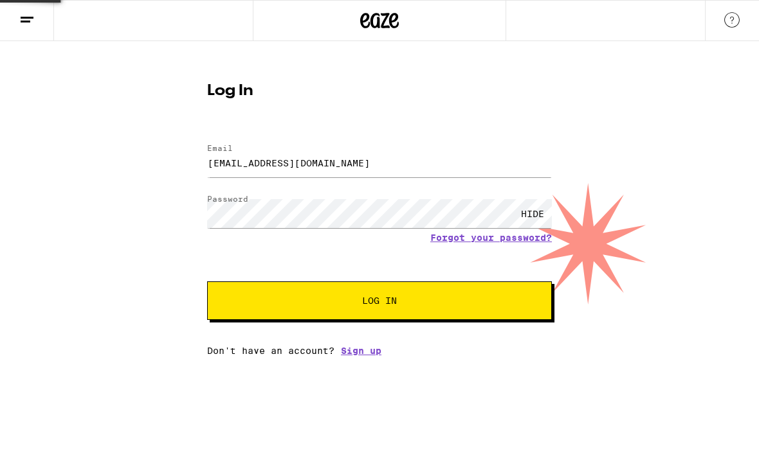 The width and height of the screenshot is (759, 458). Describe the element at coordinates (228, 199) in the screenshot. I see `label: Password` at that location.